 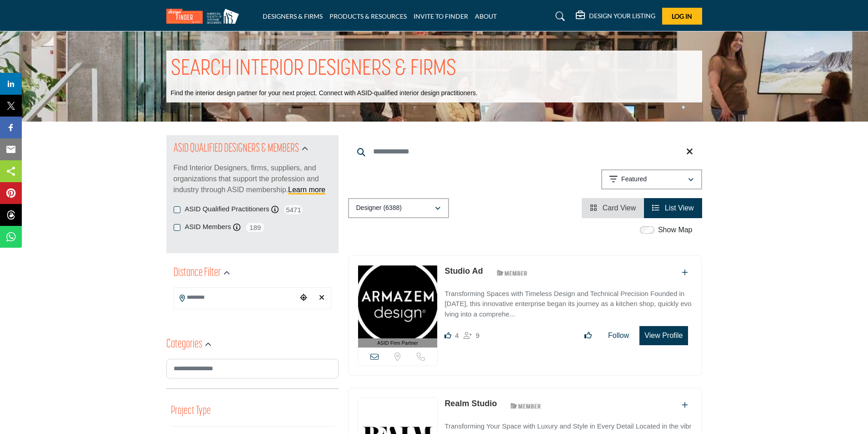 I want to click on a: View List, so click(x=672, y=207).